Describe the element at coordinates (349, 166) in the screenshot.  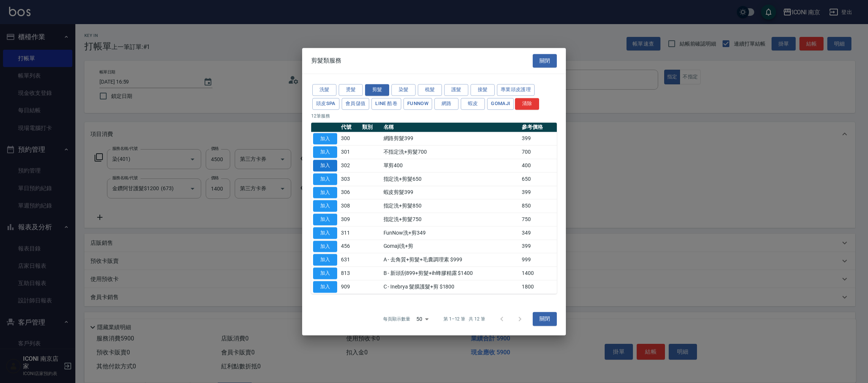
I see `td: 302` at that location.